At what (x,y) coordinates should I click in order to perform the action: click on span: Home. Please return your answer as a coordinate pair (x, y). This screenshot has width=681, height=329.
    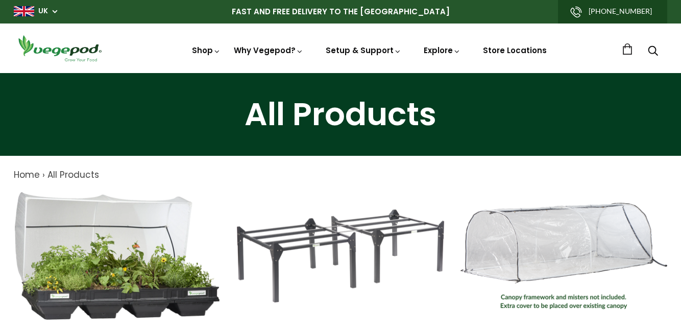
    Looking at the image, I should click on (27, 175).